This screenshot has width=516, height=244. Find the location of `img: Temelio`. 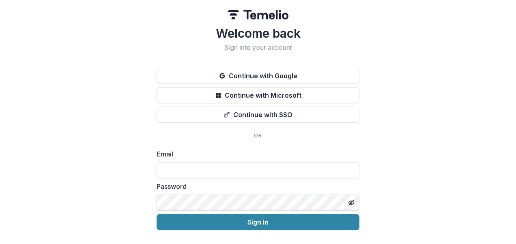

img: Temelio is located at coordinates (258, 15).